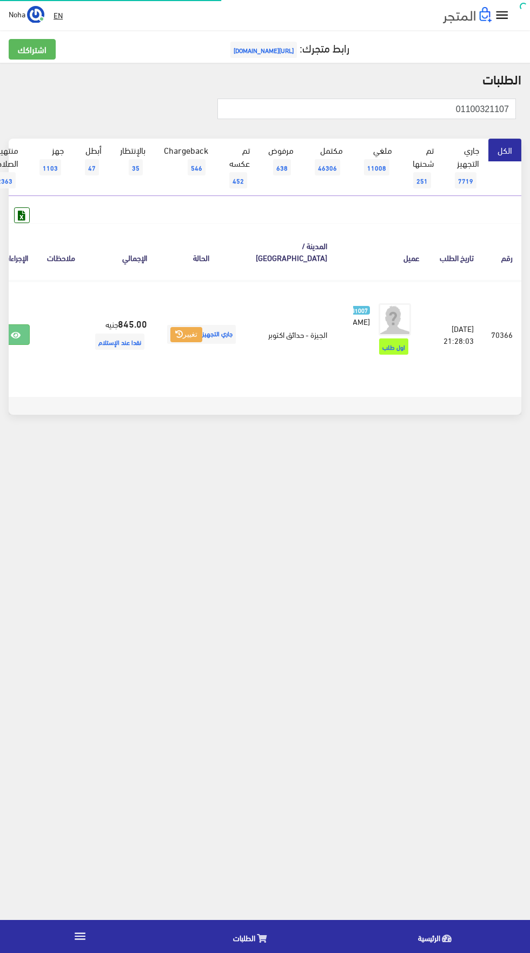  Describe the element at coordinates (58, 15) in the screenshot. I see `a: EN` at that location.